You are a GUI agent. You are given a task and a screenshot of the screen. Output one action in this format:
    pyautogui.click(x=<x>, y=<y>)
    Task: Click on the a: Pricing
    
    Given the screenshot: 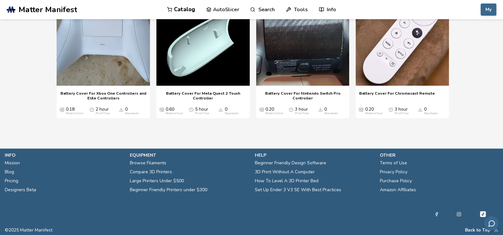 What is the action you would take?
    pyautogui.click(x=12, y=181)
    